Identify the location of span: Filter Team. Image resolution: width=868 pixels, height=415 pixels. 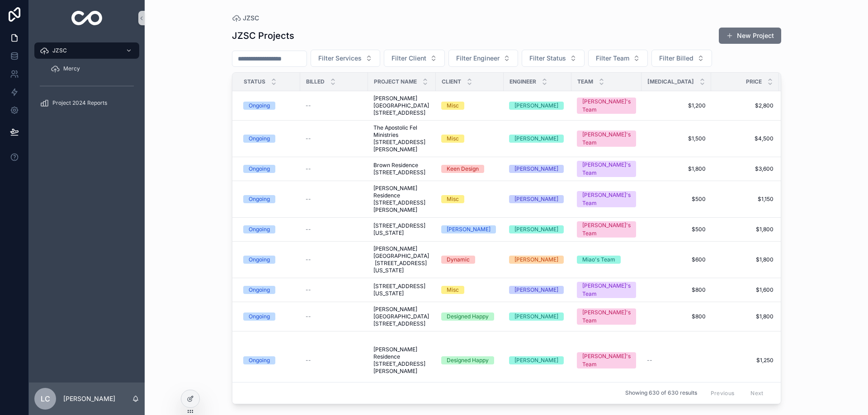
(613, 58).